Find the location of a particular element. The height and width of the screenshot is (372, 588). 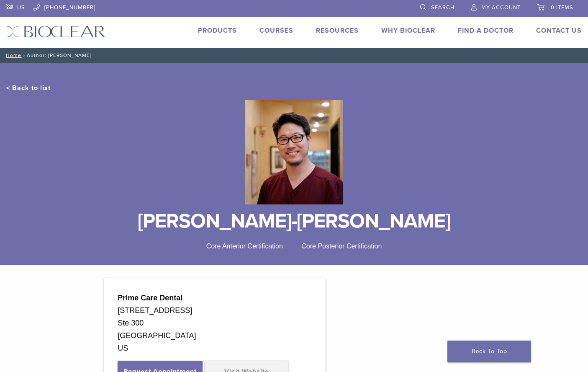

a: Resources is located at coordinates (337, 31).